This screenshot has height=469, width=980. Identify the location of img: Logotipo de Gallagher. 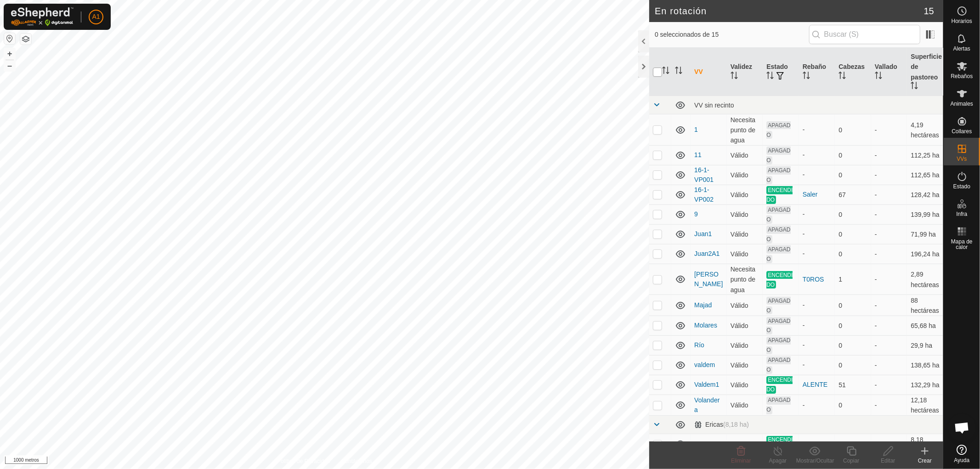
(42, 16).